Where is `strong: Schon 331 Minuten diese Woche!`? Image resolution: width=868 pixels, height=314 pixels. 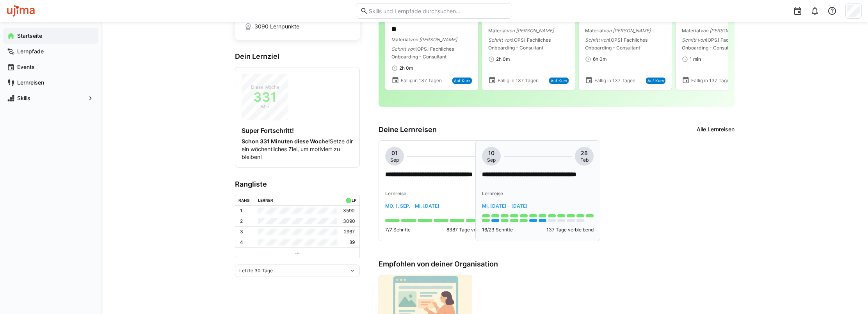
strong: Schon 331 Minuten diese Woche! is located at coordinates (285, 141).